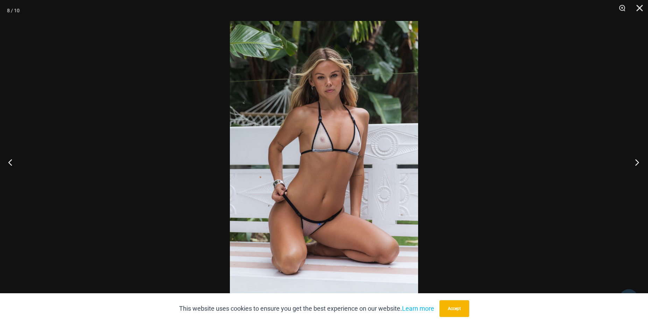 The height and width of the screenshot is (324, 648). What do you see at coordinates (324, 162) in the screenshot?
I see `img: Trade Winds IvoryInk 317 Top 469 Thong 10` at bounding box center [324, 162].